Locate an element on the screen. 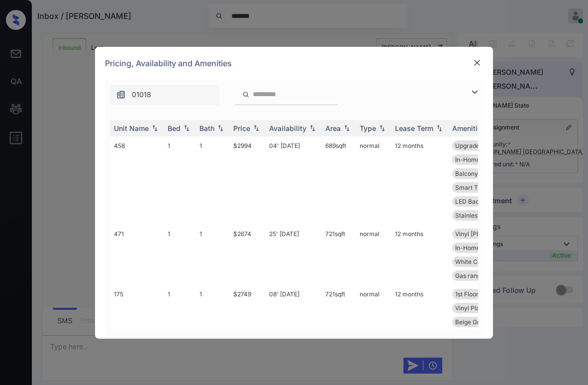 Image resolution: width=588 pixels, height=385 pixels. div: Bed is located at coordinates (174, 128).